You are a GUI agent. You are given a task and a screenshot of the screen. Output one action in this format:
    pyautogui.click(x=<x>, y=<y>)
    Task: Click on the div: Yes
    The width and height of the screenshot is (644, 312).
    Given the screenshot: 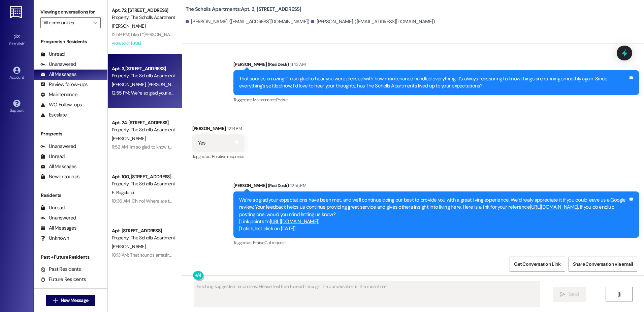 What is the action you would take?
    pyautogui.click(x=202, y=143)
    